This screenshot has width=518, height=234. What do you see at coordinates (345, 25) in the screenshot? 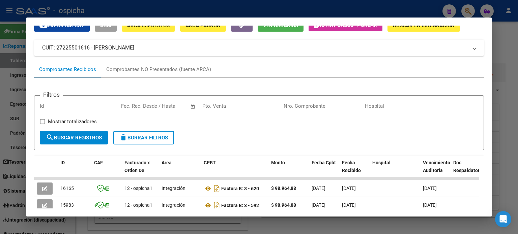
I see `span: No hay casos -> Crear` at bounding box center [345, 25].